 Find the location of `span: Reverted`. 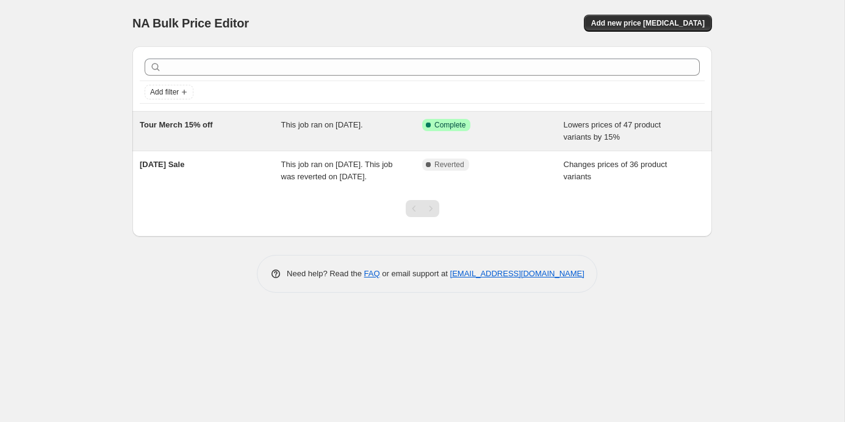

span: Reverted is located at coordinates (449, 165).